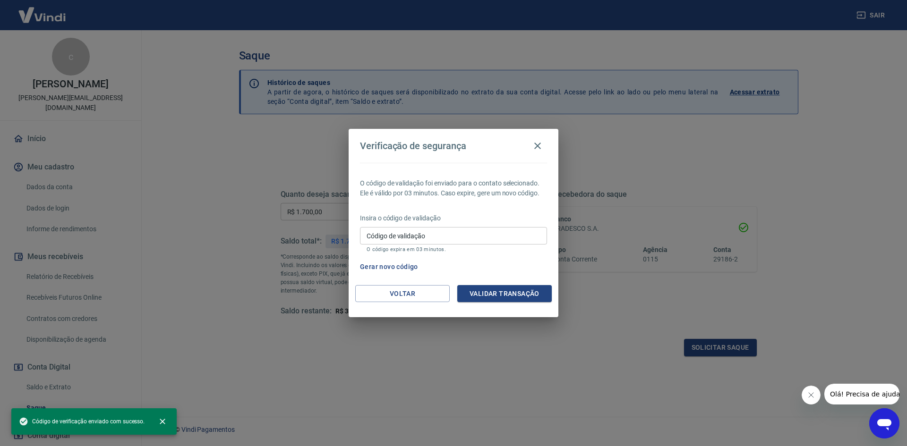 The image size is (907, 446). What do you see at coordinates (402, 294) in the screenshot?
I see `button: Voltar` at bounding box center [402, 294].